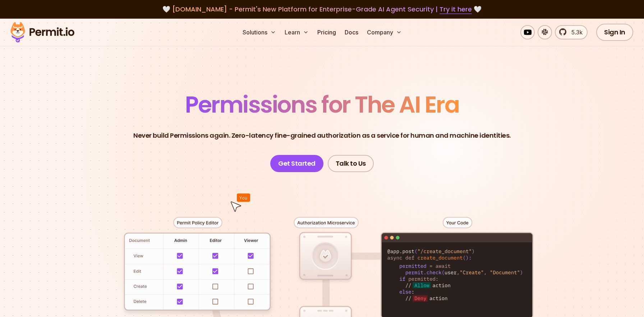 This screenshot has height=317, width=644. I want to click on img: Permit logo, so click(43, 33).